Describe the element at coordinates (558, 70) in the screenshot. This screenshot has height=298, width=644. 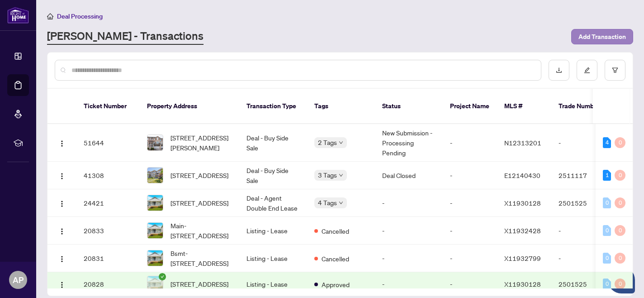
I see `span: download` at that location.